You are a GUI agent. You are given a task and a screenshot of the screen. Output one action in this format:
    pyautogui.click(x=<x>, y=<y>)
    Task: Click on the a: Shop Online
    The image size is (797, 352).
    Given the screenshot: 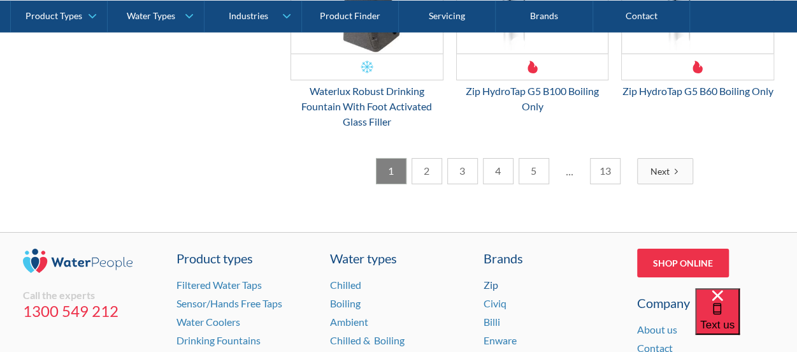 What is the action you would take?
    pyautogui.click(x=683, y=263)
    